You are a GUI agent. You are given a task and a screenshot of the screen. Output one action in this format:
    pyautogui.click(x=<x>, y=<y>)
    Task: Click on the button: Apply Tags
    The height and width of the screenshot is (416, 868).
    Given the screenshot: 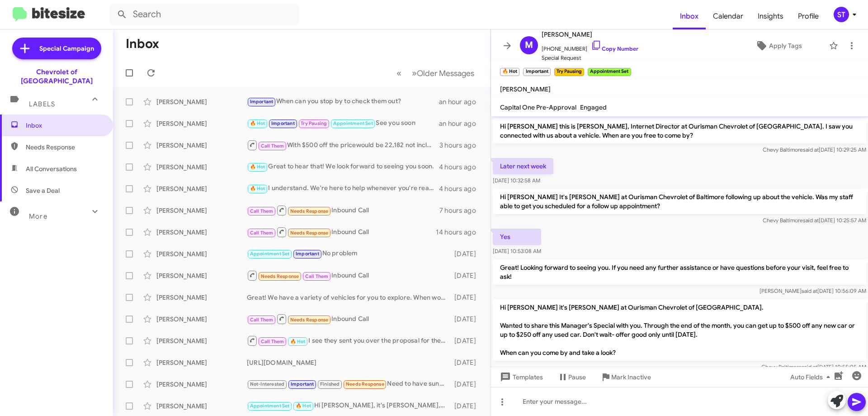 What is the action you would take?
    pyautogui.click(x=779, y=46)
    